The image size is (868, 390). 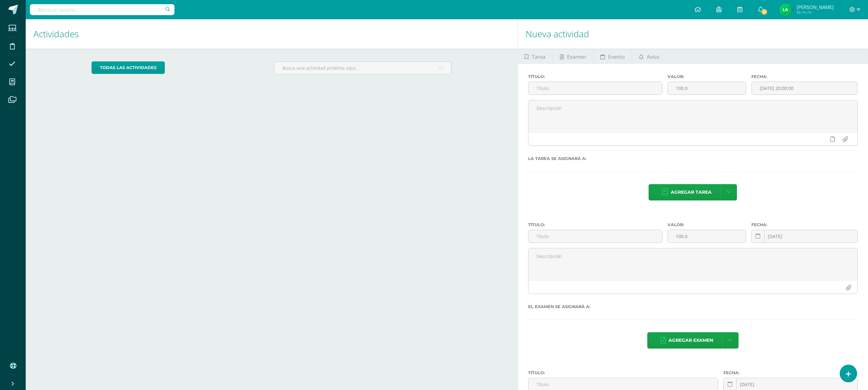 What do you see at coordinates (785, 10) in the screenshot?
I see `img: 9a1e7f6ee7d2d53670f65b8a0401b2da.png` at bounding box center [785, 10].